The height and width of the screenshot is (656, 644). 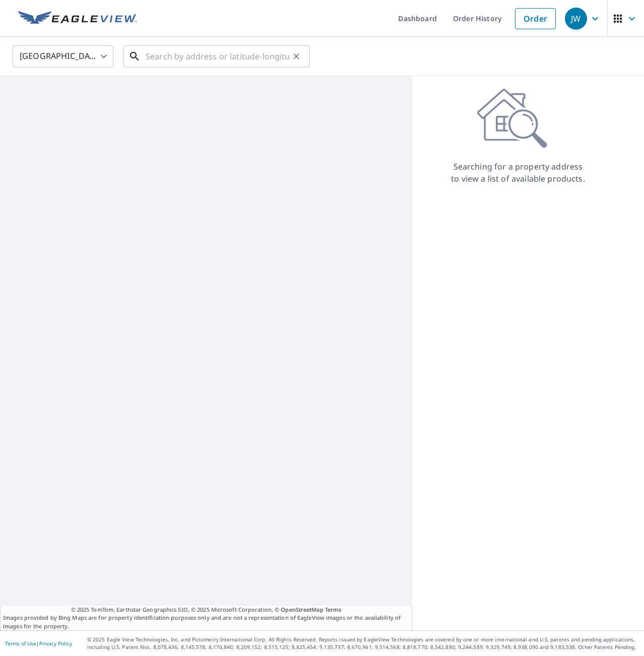 I want to click on button: Clear, so click(x=296, y=57).